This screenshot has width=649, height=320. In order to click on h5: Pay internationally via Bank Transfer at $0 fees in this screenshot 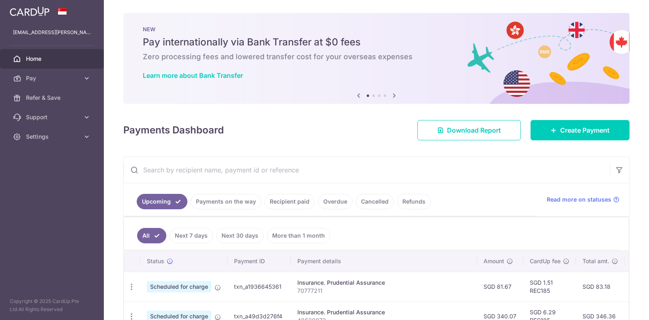, I will do `click(376, 42)`.